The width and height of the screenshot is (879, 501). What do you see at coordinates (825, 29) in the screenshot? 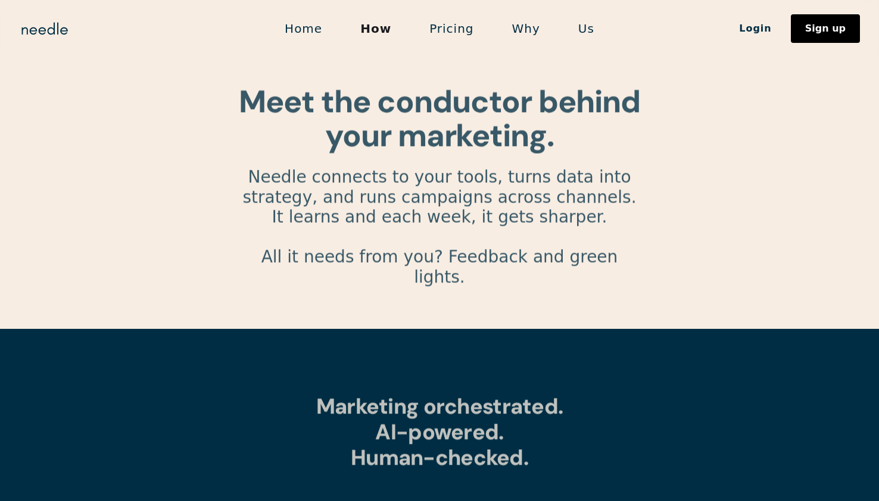
I see `a: Sign up` at bounding box center [825, 29].